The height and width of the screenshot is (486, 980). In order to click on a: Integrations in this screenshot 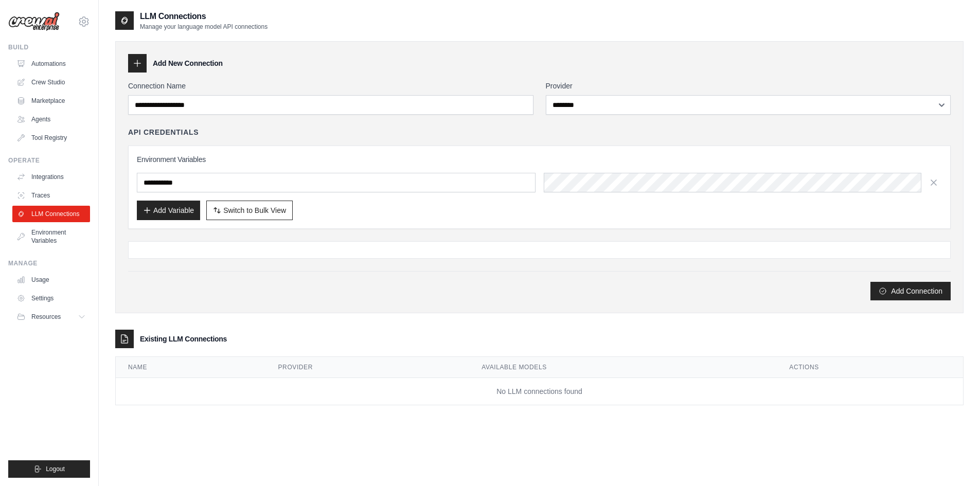, I will do `click(51, 177)`.